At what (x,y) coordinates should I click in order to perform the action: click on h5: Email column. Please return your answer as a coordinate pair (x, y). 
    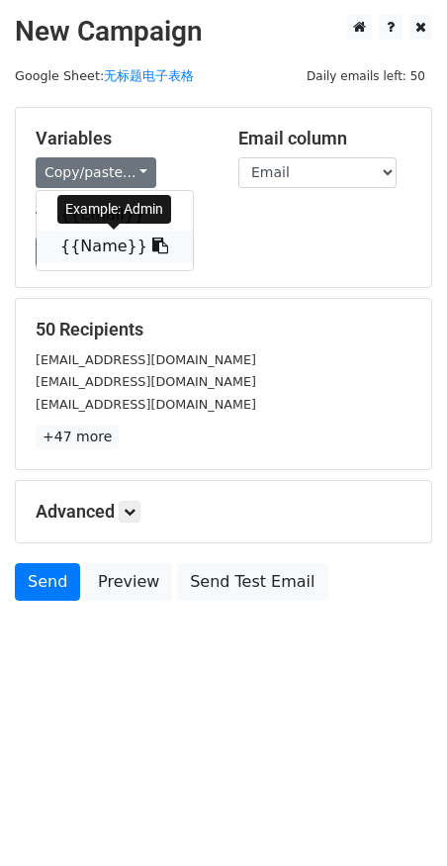
    Looking at the image, I should click on (325, 139).